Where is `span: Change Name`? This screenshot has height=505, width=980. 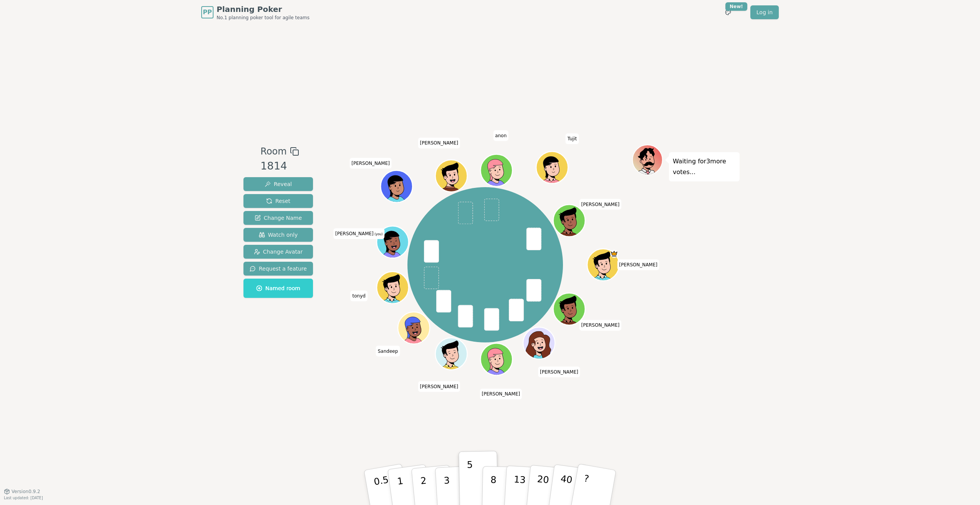
span: Change Name is located at coordinates (278, 218).